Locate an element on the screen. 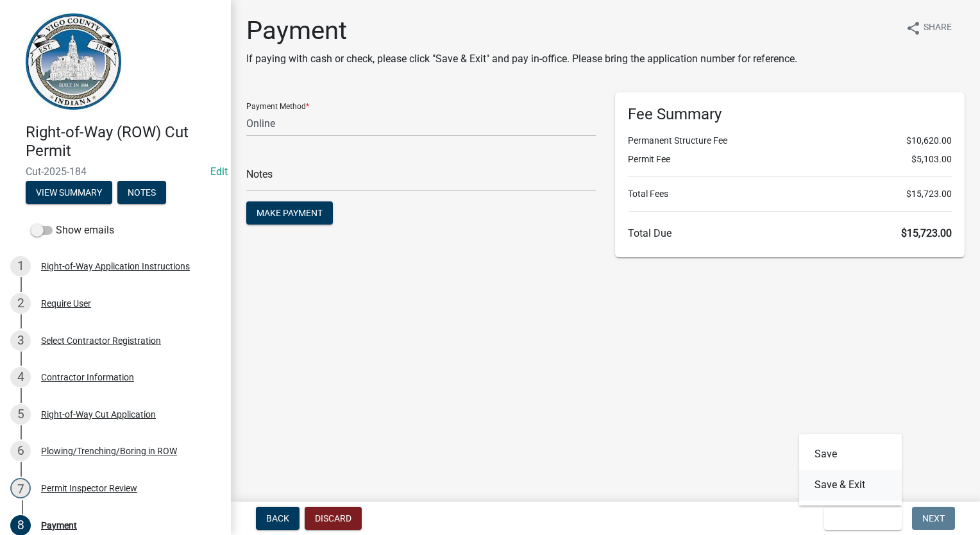 The image size is (980, 535). li: Total Fees is located at coordinates (790, 194).